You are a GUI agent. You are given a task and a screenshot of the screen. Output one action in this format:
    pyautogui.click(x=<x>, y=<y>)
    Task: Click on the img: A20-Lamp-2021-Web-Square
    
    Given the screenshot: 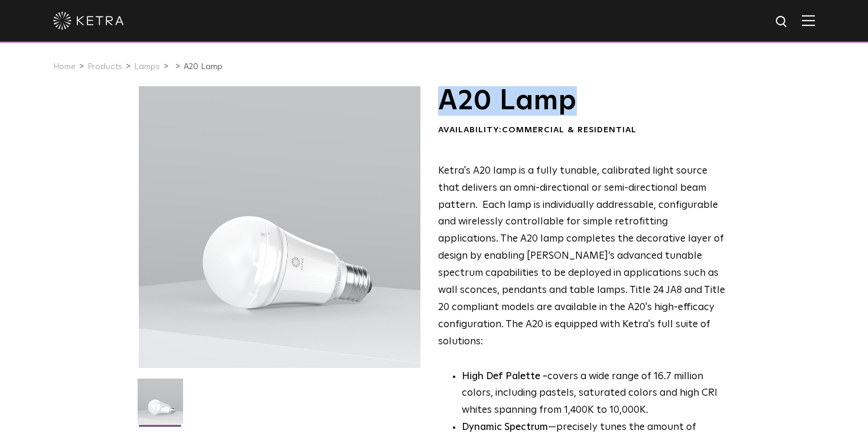 What is the action you would take?
    pyautogui.click(x=160, y=405)
    